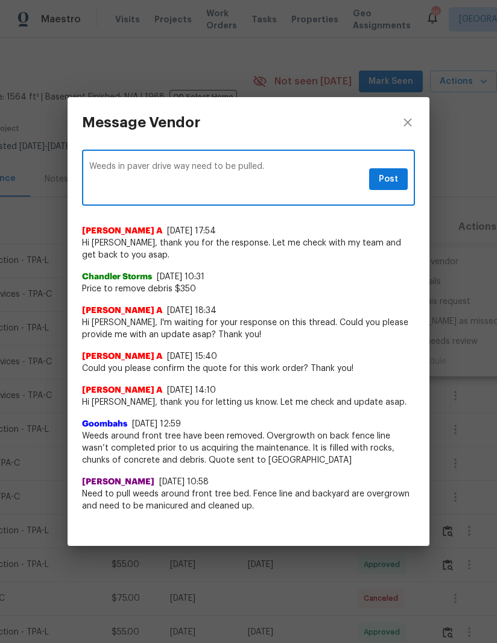 The height and width of the screenshot is (643, 497). Describe the element at coordinates (249, 448) in the screenshot. I see `span: Weeds around front tree have been removed. Overgrowth on back fence line wasn’t completed prior t...` at that location.